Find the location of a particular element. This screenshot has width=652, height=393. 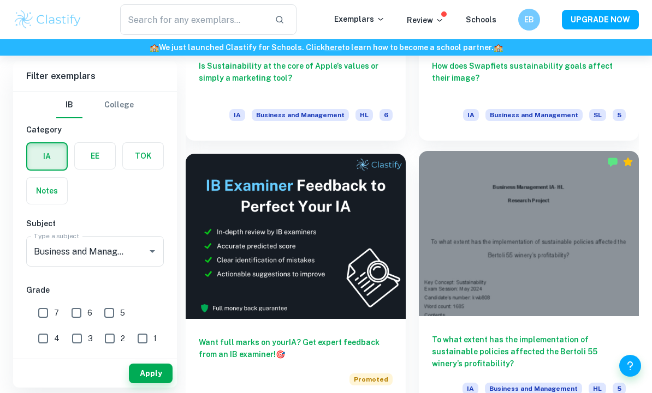

button: EB is located at coordinates (529, 20).